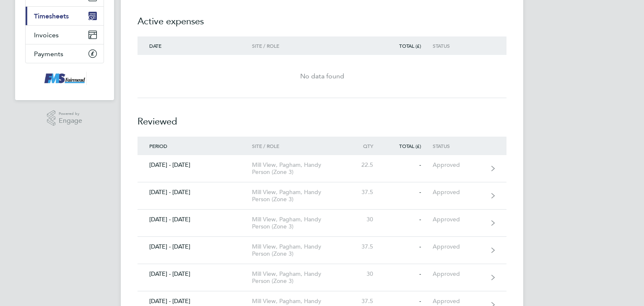  Describe the element at coordinates (65, 53) in the screenshot. I see `a: Payments` at that location.